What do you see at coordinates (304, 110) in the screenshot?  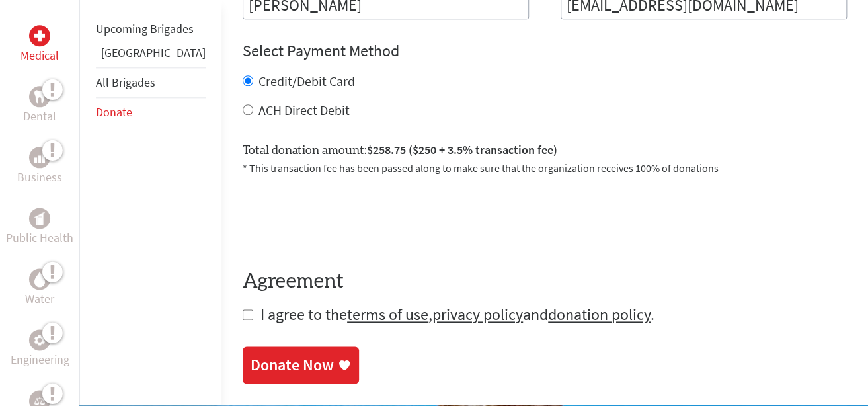 I see `label: ACH Direct Debit` at bounding box center [304, 110].